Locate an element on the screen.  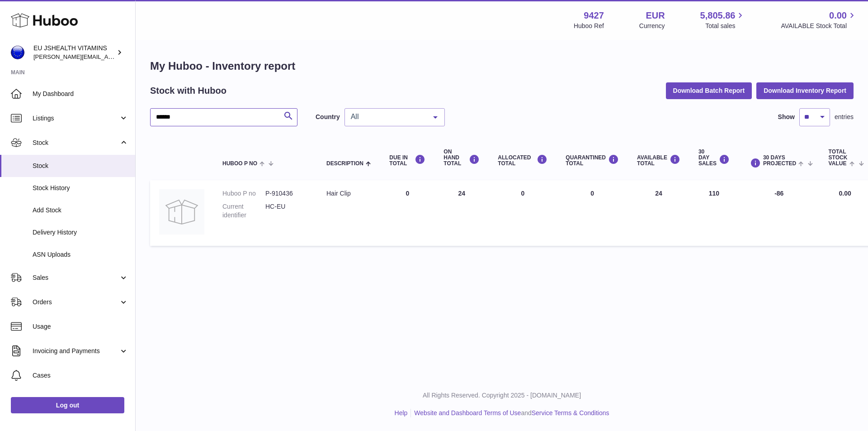
label: Show is located at coordinates (786, 116).